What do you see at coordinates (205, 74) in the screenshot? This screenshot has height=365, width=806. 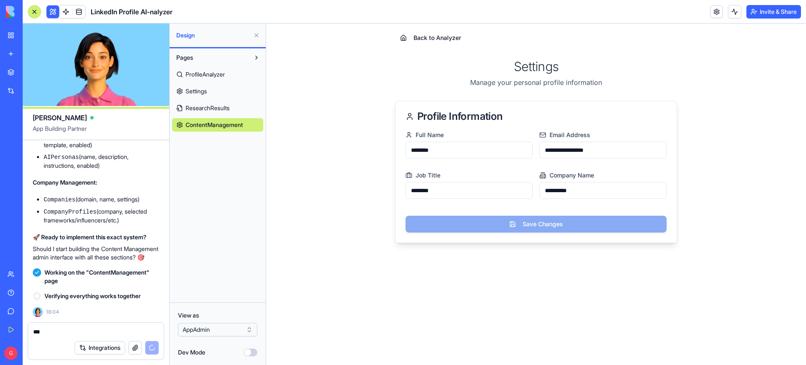 I see `span: ProfileAnalyzer` at bounding box center [205, 74].